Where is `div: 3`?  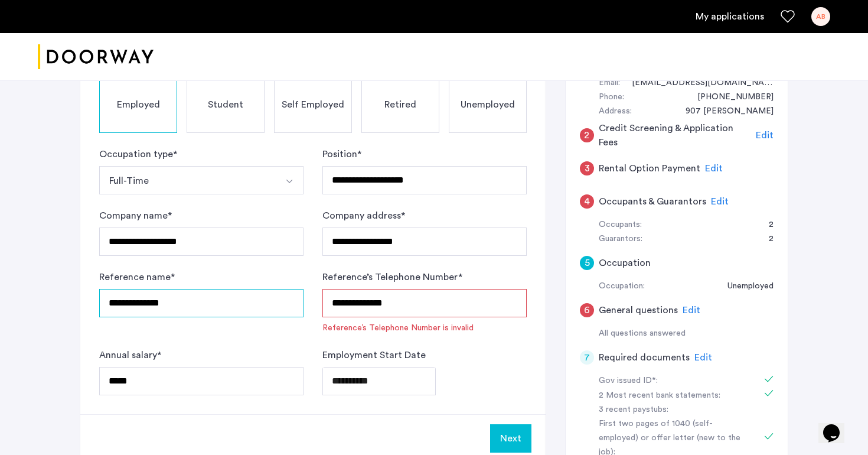
div: 3 is located at coordinates (587, 169).